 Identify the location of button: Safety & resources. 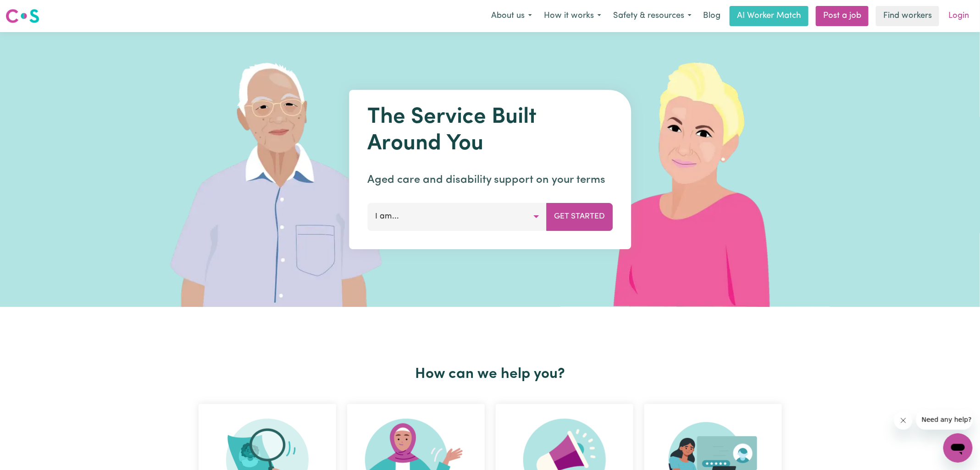
(652, 16).